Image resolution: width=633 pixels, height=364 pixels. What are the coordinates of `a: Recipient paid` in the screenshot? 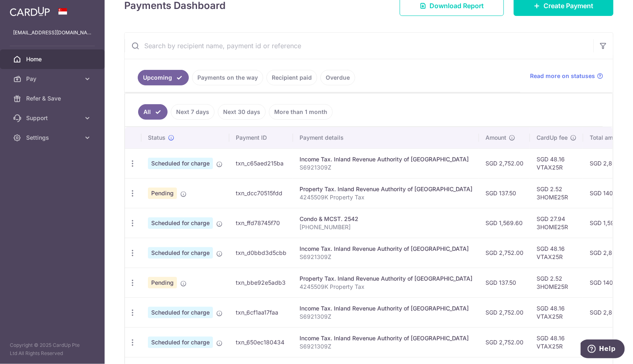 It's located at (292, 77).